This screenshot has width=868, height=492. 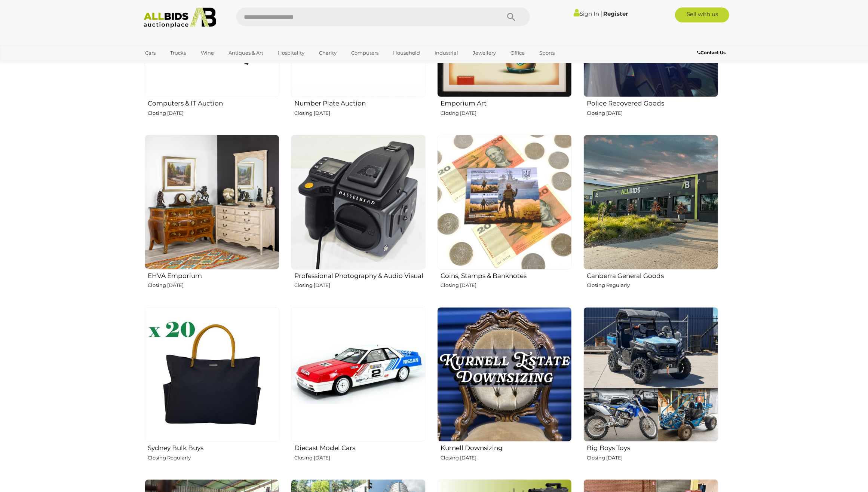 I want to click on a: Hospitality, so click(x=291, y=53).